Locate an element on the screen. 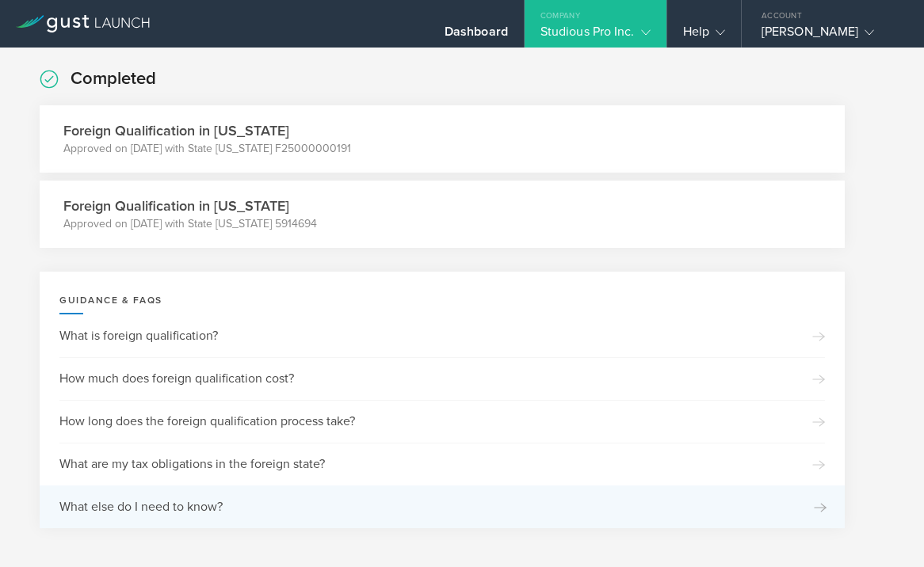  div: What else do I need to know? is located at coordinates (442, 507).